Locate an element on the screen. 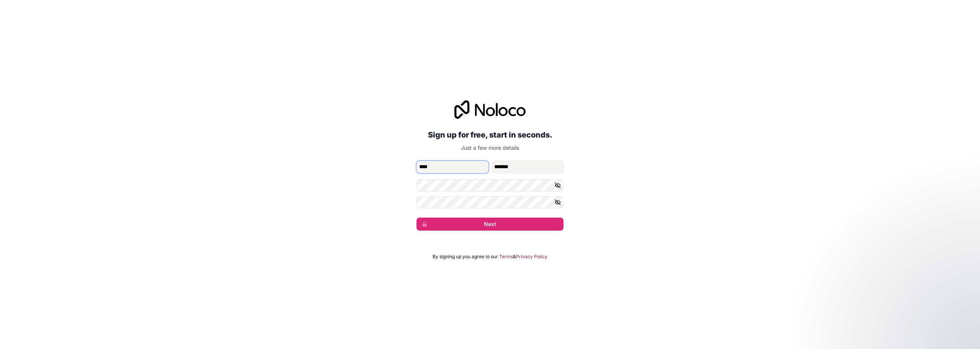 This screenshot has height=349, width=980. input: family-name is located at coordinates (528, 167).